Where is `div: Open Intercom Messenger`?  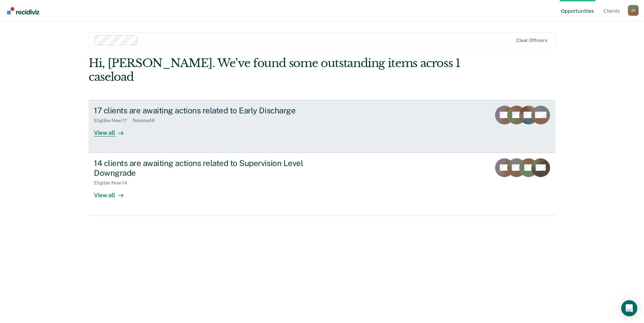
div: Open Intercom Messenger is located at coordinates (629, 308).